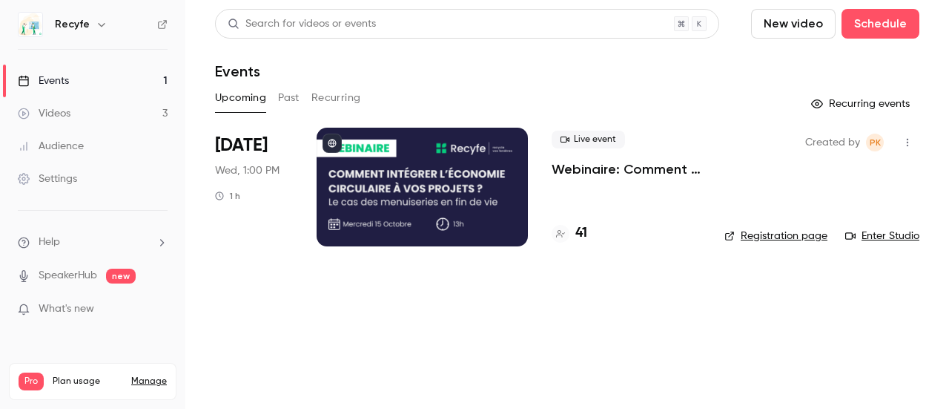  What do you see at coordinates (93, 242) in the screenshot?
I see `li: help-dropdown-opener` at bounding box center [93, 242].